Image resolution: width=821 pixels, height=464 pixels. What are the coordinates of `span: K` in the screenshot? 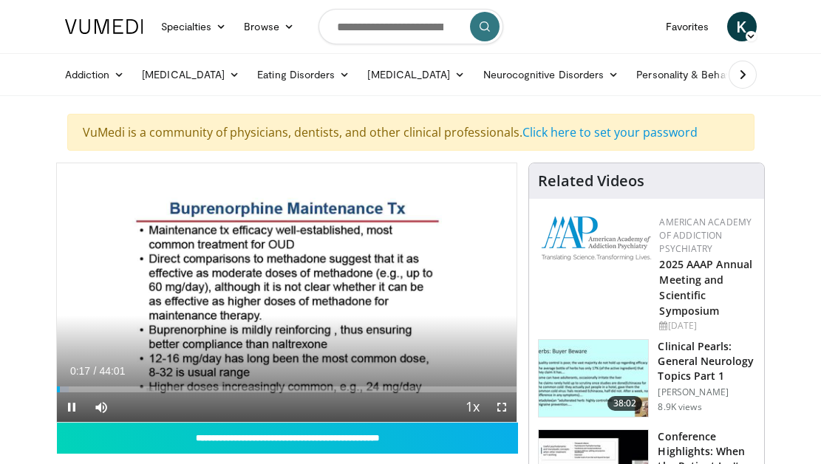 It's located at (742, 27).